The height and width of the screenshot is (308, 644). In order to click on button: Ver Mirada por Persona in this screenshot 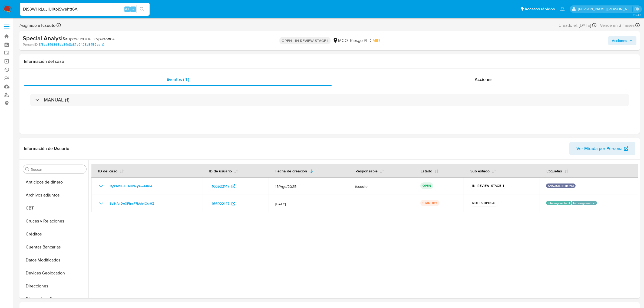, I will do `click(602, 148)`.